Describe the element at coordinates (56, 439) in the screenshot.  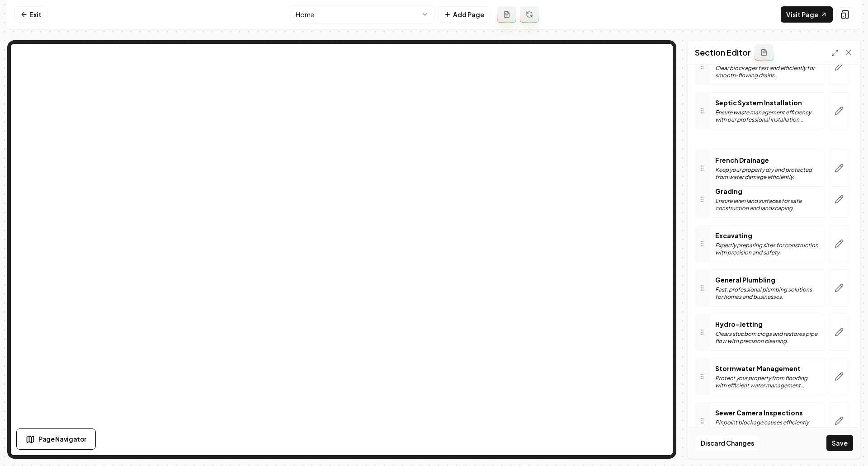
I see `button: Page Navigator` at that location.